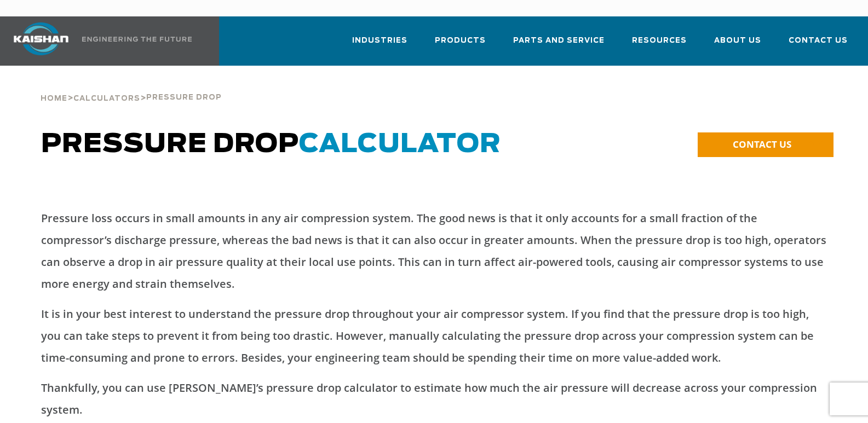 This screenshot has width=868, height=423. Describe the element at coordinates (659, 45) in the screenshot. I see `a: Resources` at that location.